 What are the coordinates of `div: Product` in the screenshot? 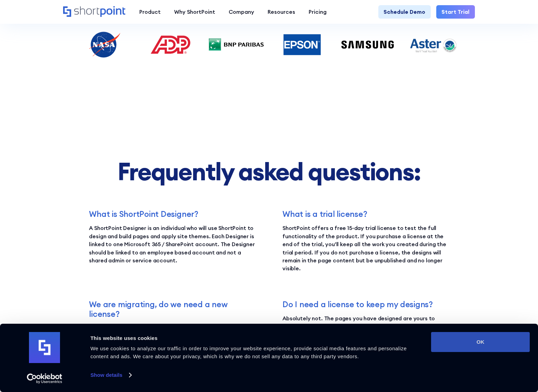 It's located at (150, 12).